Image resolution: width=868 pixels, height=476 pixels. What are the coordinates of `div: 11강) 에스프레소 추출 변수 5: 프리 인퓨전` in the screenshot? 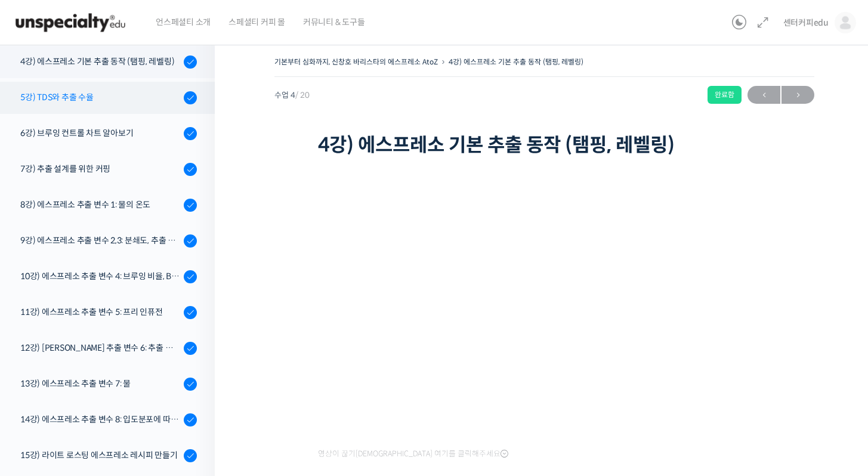 It's located at (100, 312).